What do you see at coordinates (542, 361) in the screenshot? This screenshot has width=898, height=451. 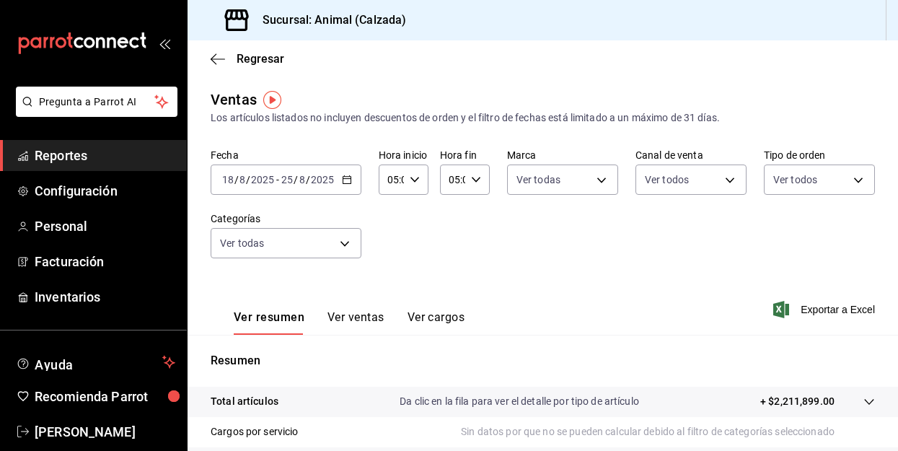 I see `p: Resumen` at bounding box center [542, 361].